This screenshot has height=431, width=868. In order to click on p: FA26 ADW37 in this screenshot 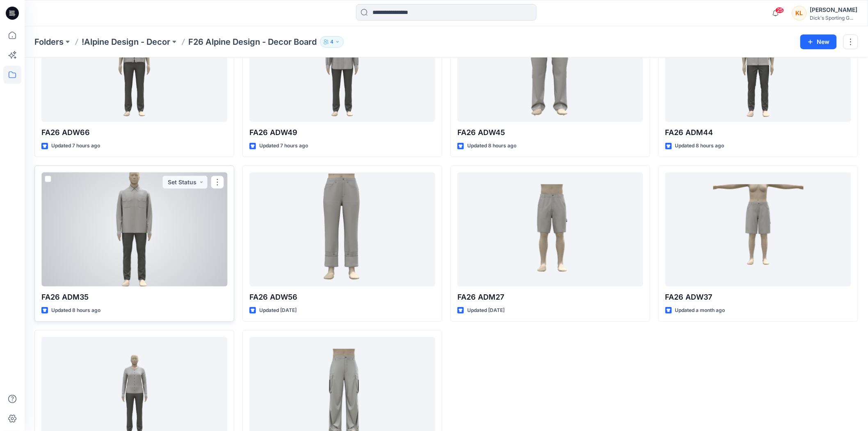, I will do `click(758, 297)`.